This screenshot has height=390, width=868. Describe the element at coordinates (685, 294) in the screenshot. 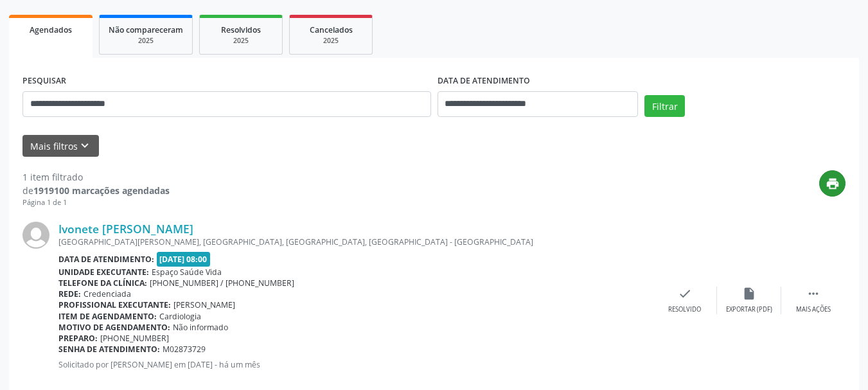

I see `i: check` at that location.